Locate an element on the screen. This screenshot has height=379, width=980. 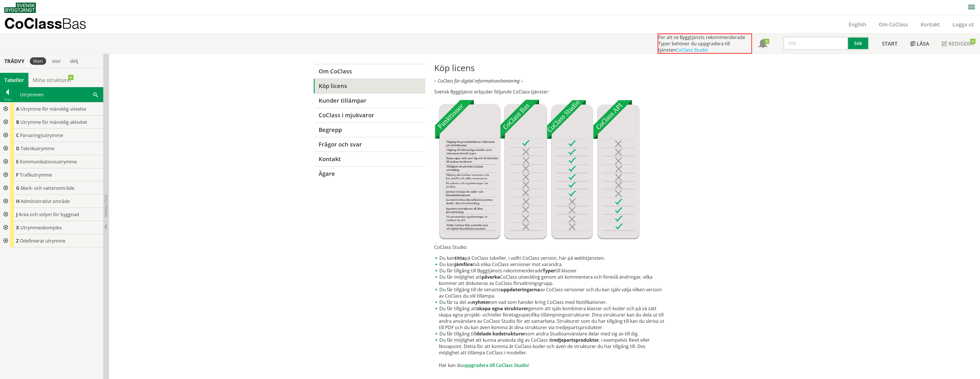
span: Utrymme för mänsklig aktivitet is located at coordinates (54, 122).